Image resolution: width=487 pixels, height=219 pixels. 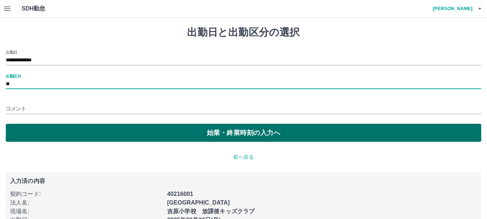 I want to click on p: 入力済の内容, so click(x=243, y=181).